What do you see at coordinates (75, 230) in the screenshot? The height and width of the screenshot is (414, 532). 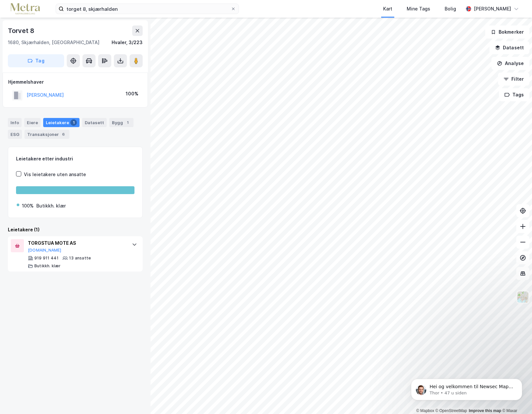 I see `div: Leietakere (1)` at bounding box center [75, 230].